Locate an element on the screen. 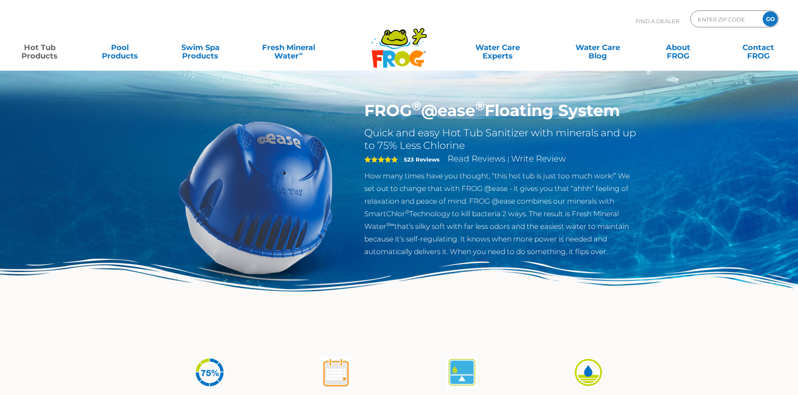 The image size is (798, 395). h2: Quick and easy Hot Tub Sanitizer with minerals and up to 75% Less Chlorine is located at coordinates (502, 139).